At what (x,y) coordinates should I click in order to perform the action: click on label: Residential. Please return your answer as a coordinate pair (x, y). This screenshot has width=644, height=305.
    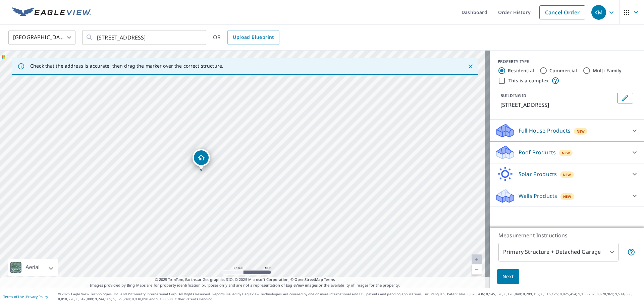
    Looking at the image, I should click on (521, 71).